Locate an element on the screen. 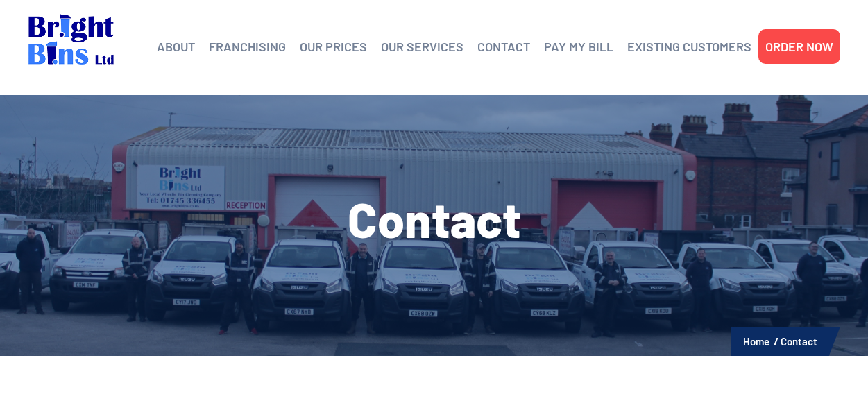  a: ORDER NOW is located at coordinates (799, 47).